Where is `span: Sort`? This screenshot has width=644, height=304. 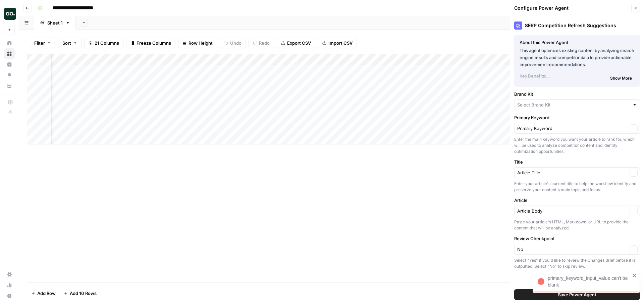 span: Sort is located at coordinates (67, 43).